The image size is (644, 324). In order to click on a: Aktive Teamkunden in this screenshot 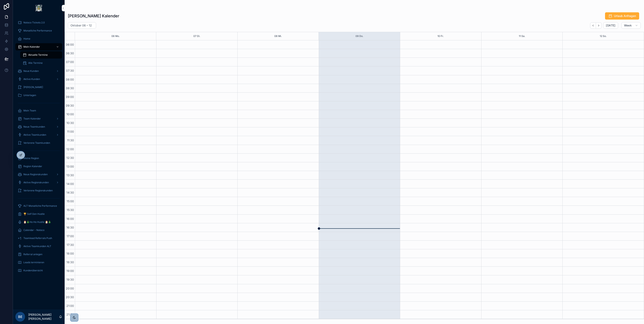, I will do `click(39, 135)`.